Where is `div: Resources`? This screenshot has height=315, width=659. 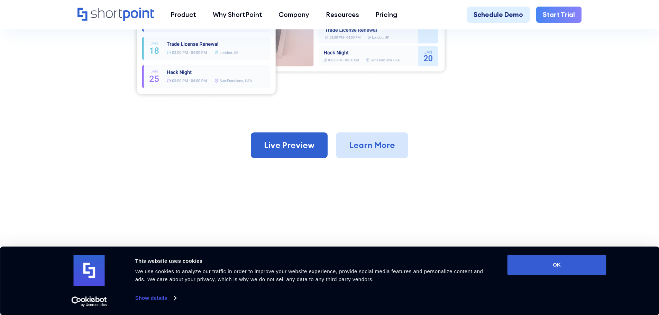 div: Resources is located at coordinates (342, 15).